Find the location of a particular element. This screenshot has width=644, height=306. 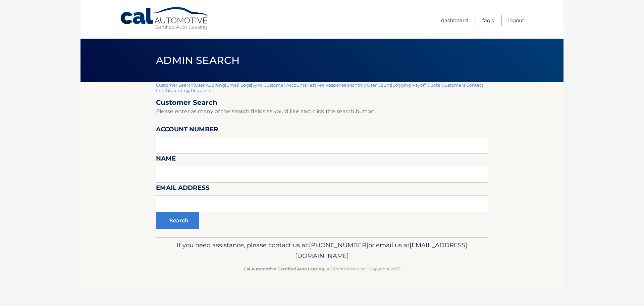

a: Email Logs is located at coordinates (239, 85).